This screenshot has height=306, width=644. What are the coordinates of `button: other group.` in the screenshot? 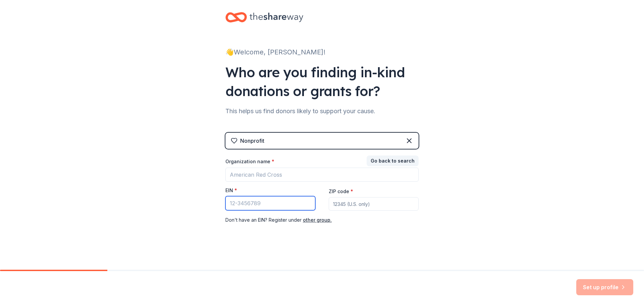 It's located at (317, 220).